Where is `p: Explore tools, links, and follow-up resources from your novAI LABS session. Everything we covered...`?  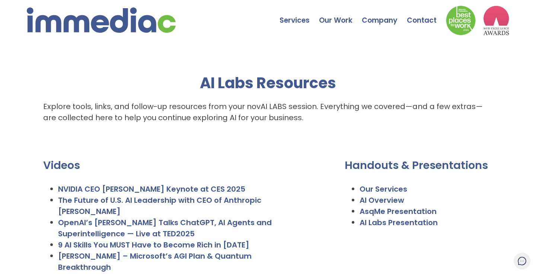
p: Explore tools, links, and follow-up resources from your novAI LABS session. Everything we covered... is located at coordinates (268, 112).